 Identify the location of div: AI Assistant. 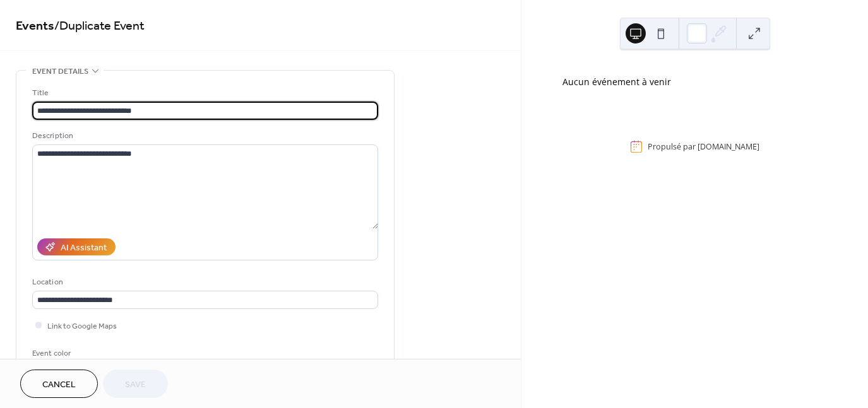
(83, 248).